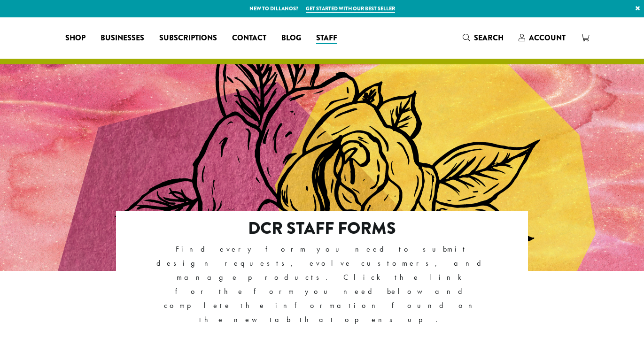 The image size is (644, 338). Describe the element at coordinates (547, 38) in the screenshot. I see `span: Account` at that location.